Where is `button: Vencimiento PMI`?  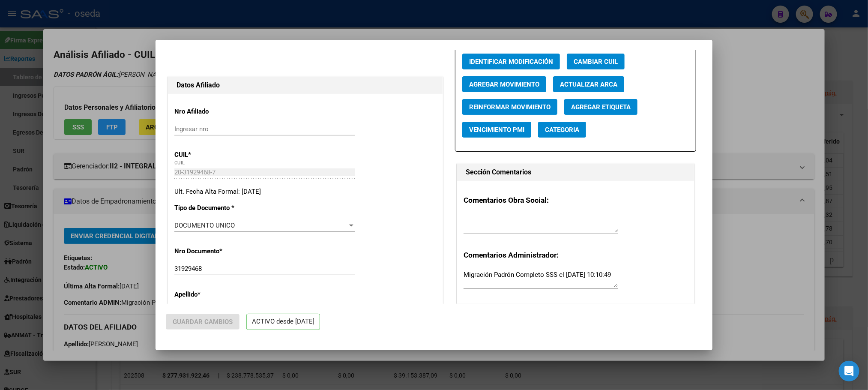 button: Vencimiento PMI is located at coordinates (497, 129).